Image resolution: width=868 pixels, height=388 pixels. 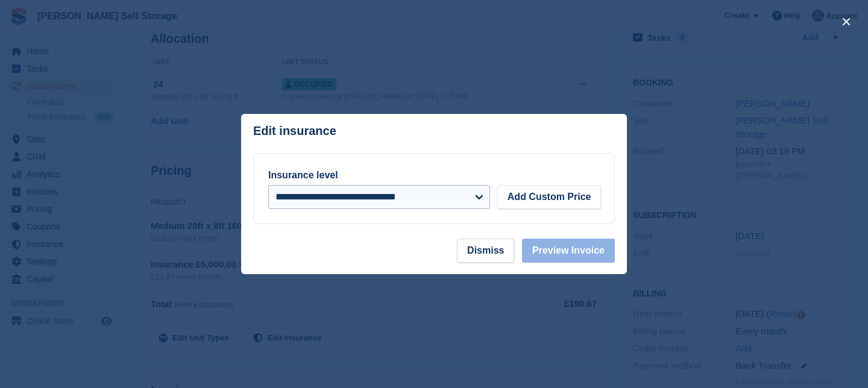 I want to click on button: close, so click(x=847, y=22).